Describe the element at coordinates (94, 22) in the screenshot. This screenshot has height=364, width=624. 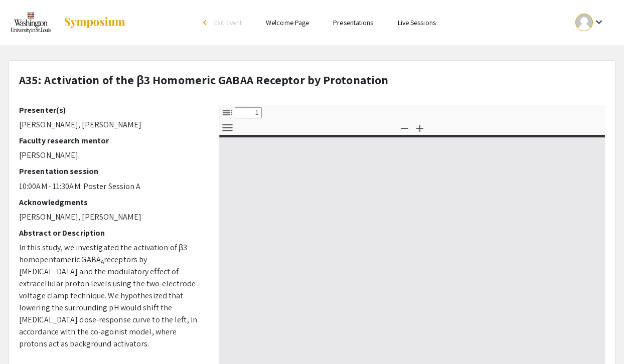
I see `img: Symposium by ForagerOne` at that location.